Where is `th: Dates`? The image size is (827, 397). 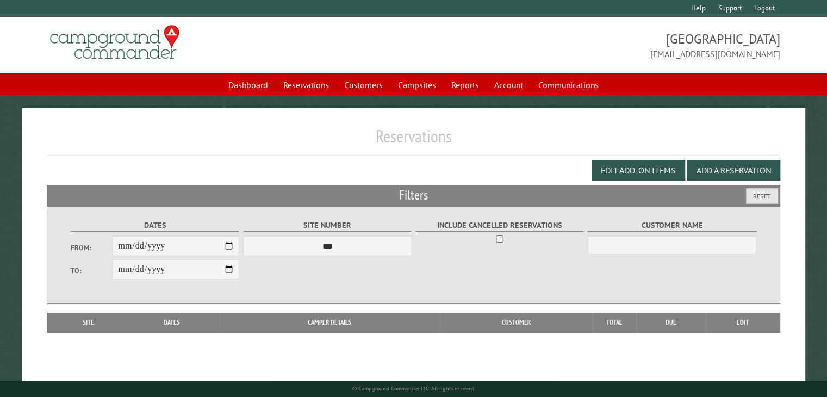 th: Dates is located at coordinates (172, 322).